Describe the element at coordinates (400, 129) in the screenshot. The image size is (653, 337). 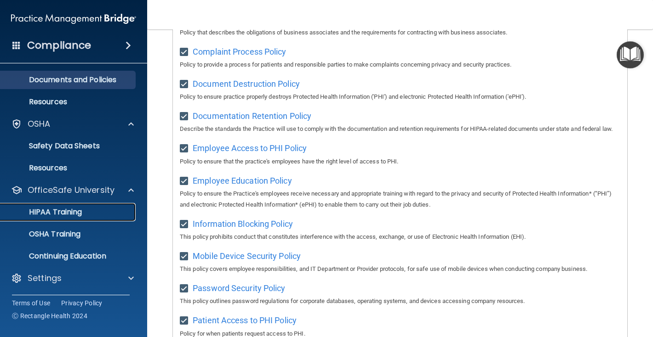
I see `p: Describe the standards the Practice will use to comply with the documentation and retention requi...` at that location.